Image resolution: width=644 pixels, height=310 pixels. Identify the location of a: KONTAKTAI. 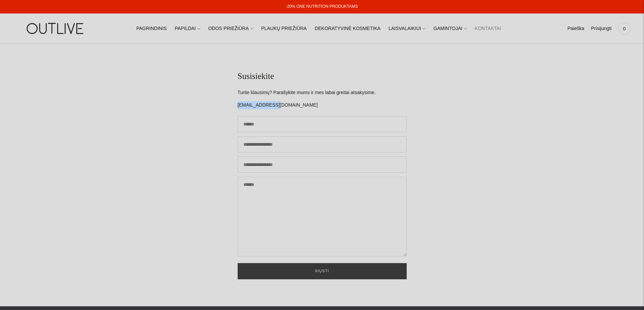
(487, 29).